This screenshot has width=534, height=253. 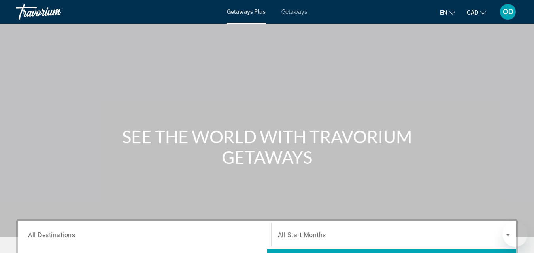 I want to click on span: All Destinations, so click(x=51, y=235).